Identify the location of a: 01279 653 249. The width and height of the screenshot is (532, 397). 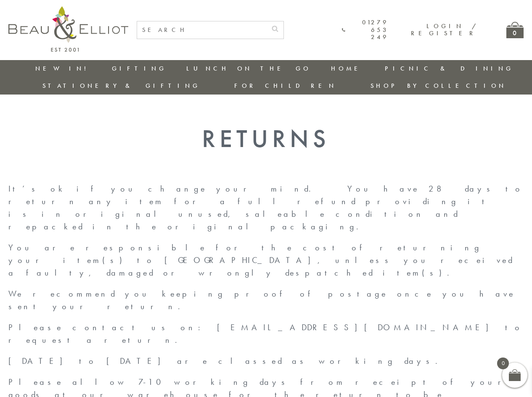
(365, 30).